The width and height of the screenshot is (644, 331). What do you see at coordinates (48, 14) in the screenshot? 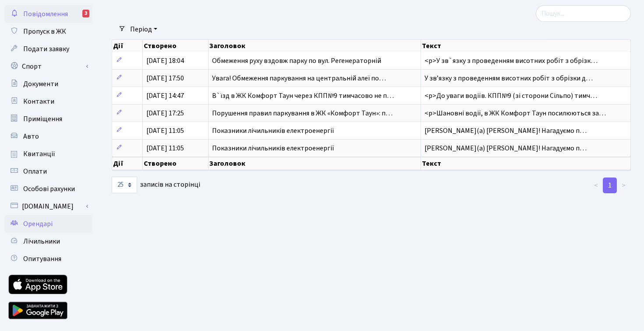
I see `a: Повідомлення3` at bounding box center [48, 14].